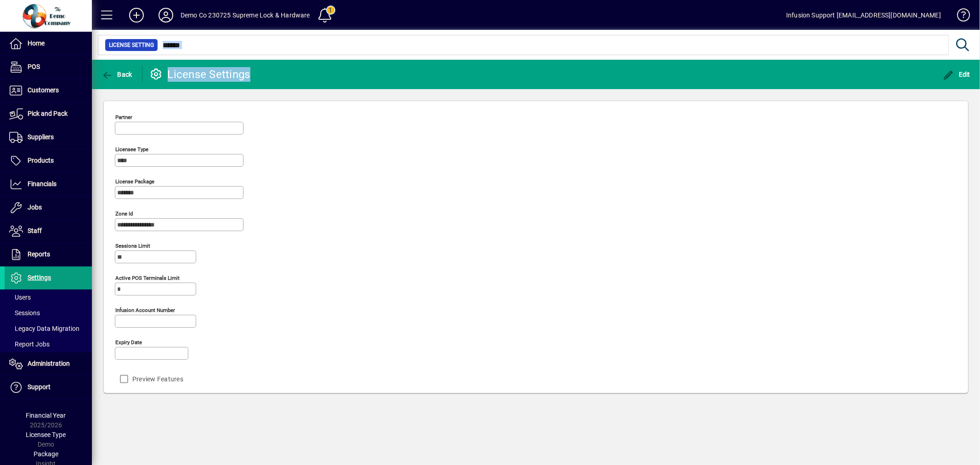  I want to click on span: Jobs, so click(34, 208).